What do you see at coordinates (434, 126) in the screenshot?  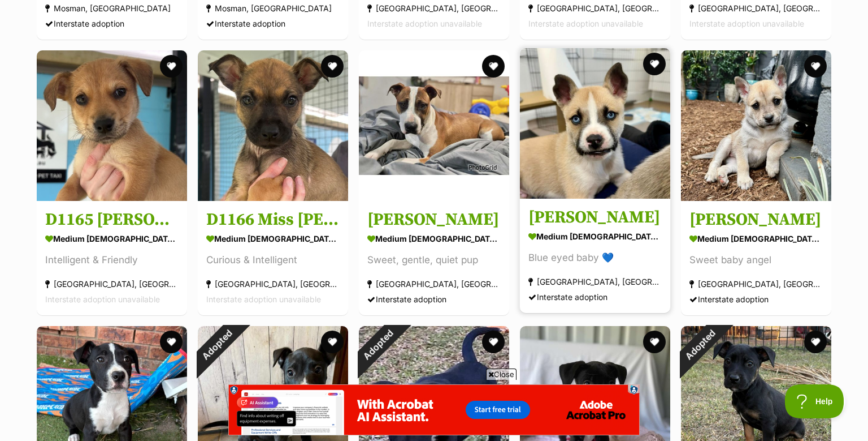 I see `img: Joey` at bounding box center [434, 126].